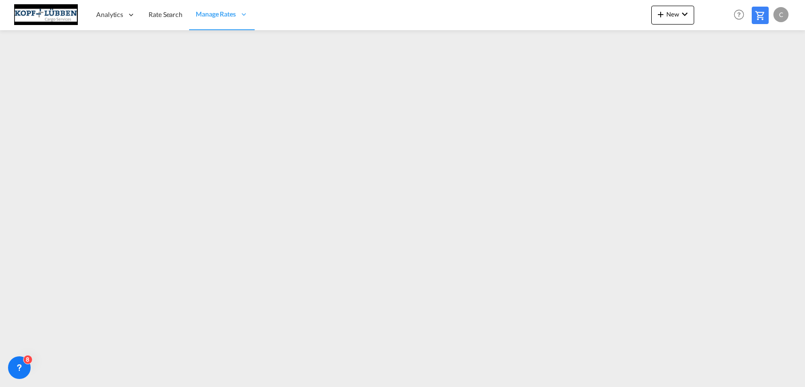 The height and width of the screenshot is (387, 805). I want to click on span: Manage Rates, so click(216, 14).